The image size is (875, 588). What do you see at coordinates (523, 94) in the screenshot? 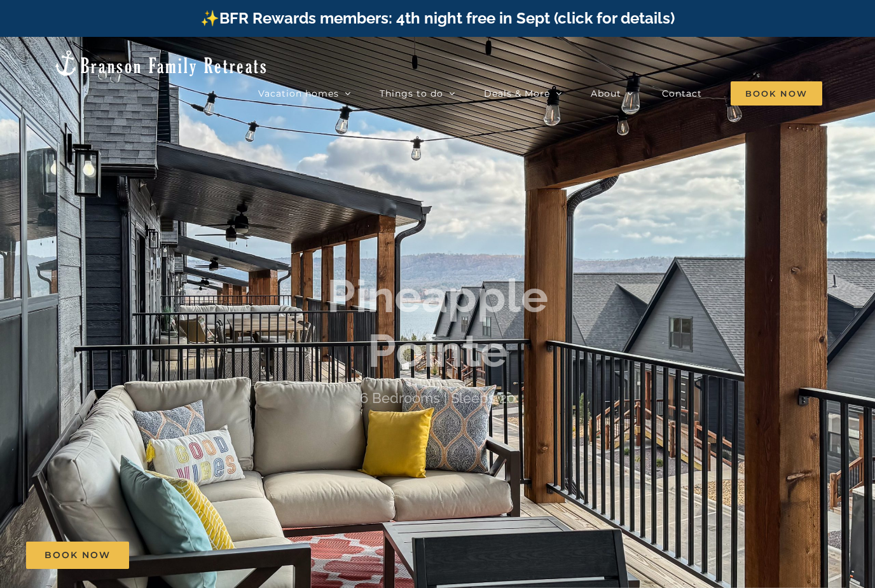
I see `a: Deals & More` at bounding box center [523, 94].